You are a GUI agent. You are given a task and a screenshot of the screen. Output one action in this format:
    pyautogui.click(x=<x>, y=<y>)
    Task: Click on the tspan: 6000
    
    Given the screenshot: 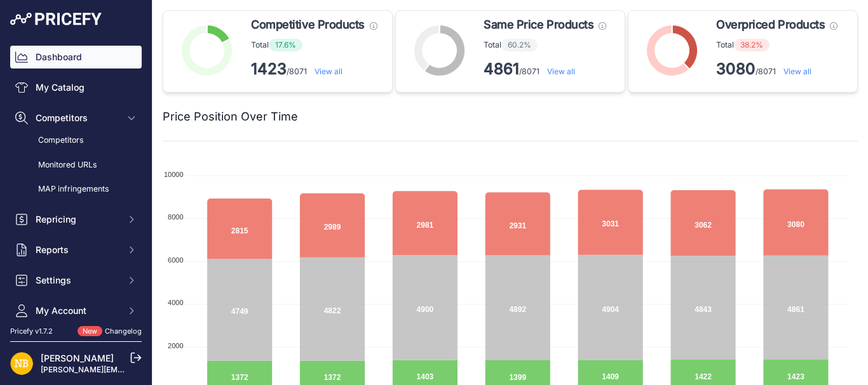 What is the action you would take?
    pyautogui.click(x=175, y=261)
    